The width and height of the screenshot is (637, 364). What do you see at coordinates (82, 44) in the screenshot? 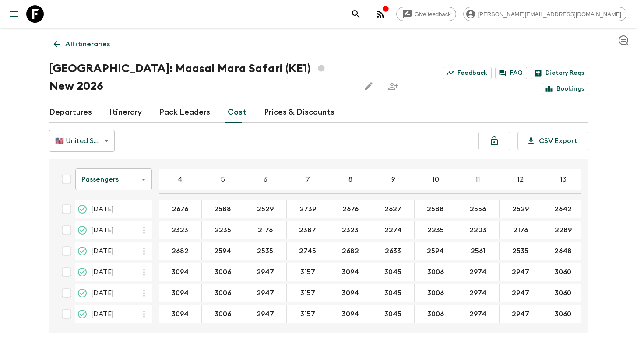
I see `a: All itineraries` at bounding box center [82, 44].